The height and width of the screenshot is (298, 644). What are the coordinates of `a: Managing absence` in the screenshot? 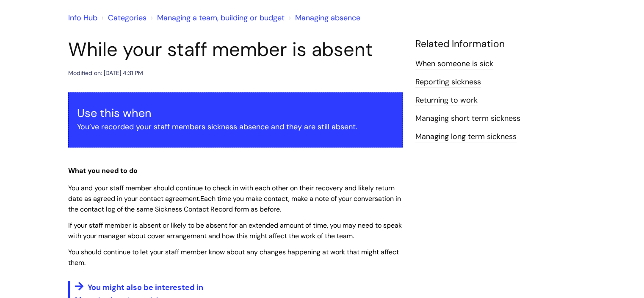 It's located at (328, 18).